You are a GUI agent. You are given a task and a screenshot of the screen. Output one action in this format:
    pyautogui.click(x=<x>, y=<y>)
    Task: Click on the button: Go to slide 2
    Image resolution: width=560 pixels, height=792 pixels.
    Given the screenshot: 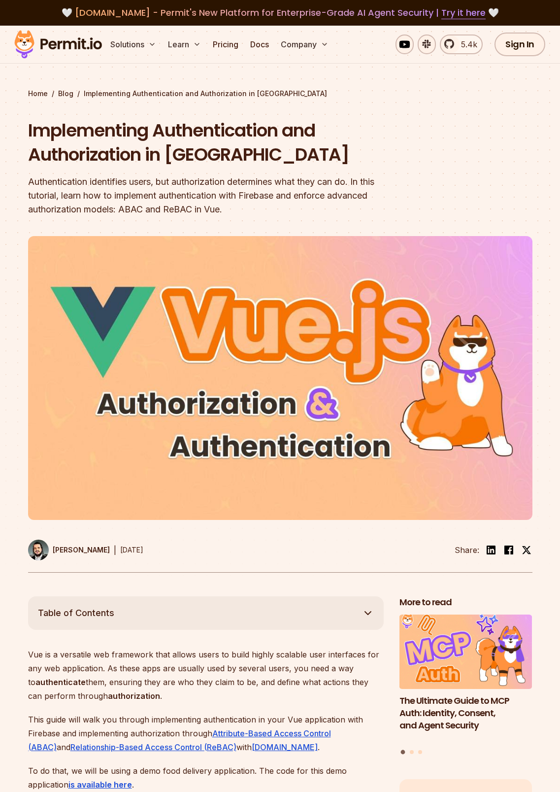 What is the action you would take?
    pyautogui.click(x=412, y=752)
    